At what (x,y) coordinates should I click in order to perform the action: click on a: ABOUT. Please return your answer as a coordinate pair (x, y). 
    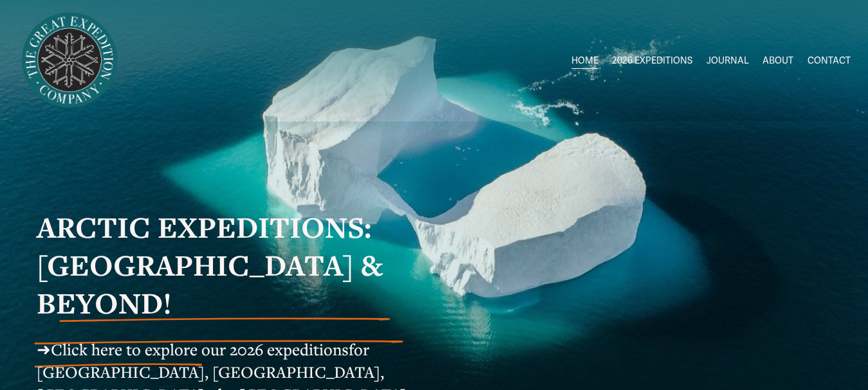
    Looking at the image, I should click on (778, 61).